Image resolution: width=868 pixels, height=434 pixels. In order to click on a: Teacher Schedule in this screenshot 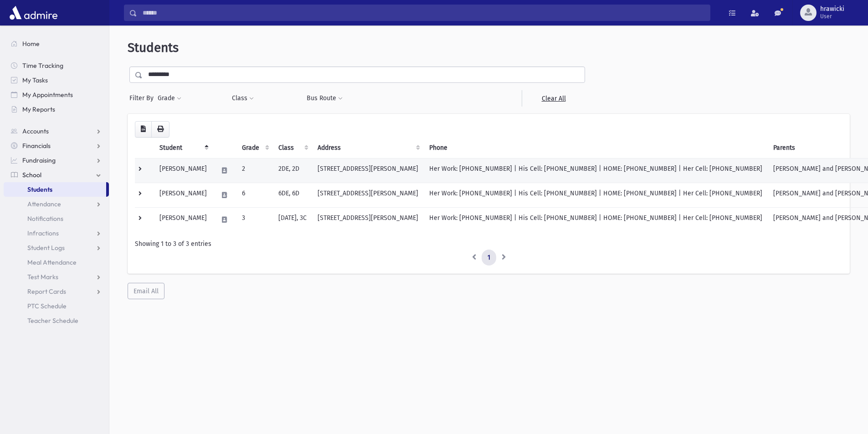, I will do `click(56, 320)`.